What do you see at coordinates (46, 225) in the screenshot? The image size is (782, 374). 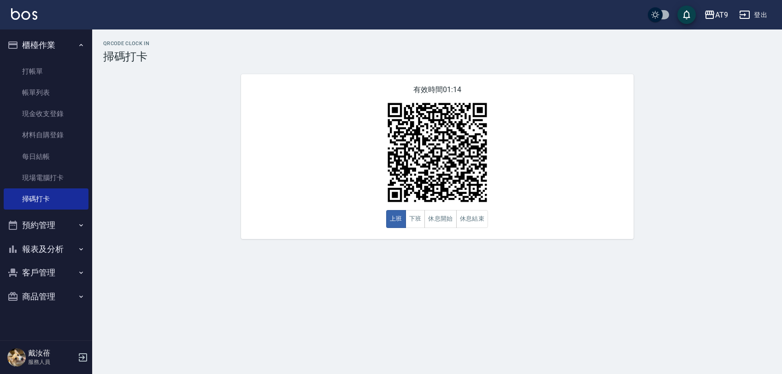 I see `button: 預約管理` at bounding box center [46, 225].